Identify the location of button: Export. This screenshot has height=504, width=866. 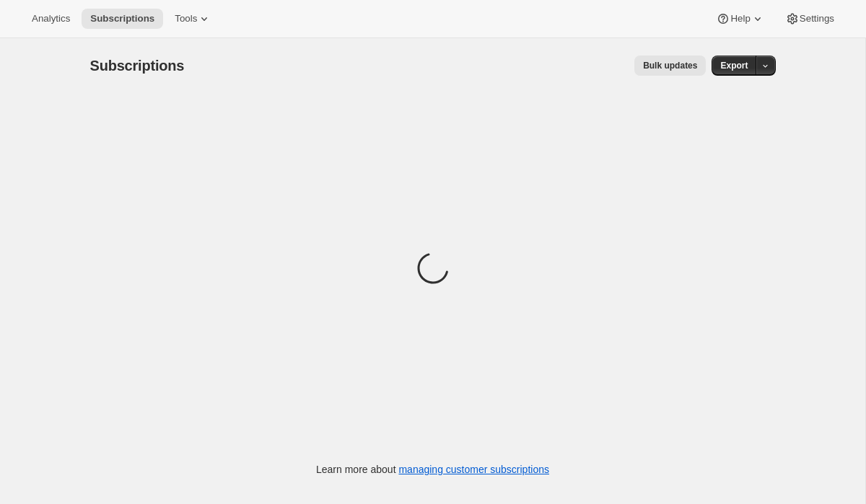
(734, 66).